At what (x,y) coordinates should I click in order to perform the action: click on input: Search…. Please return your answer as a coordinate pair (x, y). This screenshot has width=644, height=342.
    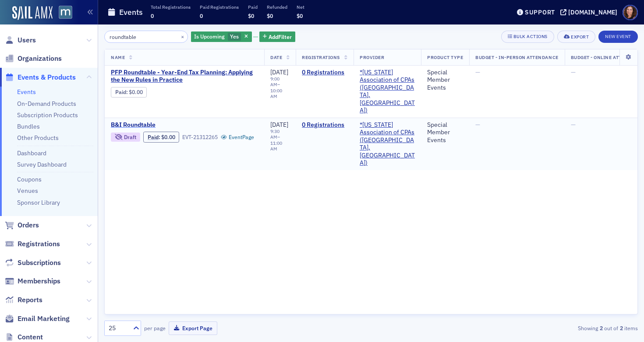
    Looking at the image, I should click on (146, 37).